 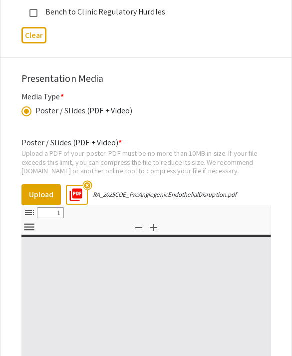 I want to click on div: RA_2025COE_ProAngiogenicEndothelialDisruption.pdf, so click(x=165, y=194).